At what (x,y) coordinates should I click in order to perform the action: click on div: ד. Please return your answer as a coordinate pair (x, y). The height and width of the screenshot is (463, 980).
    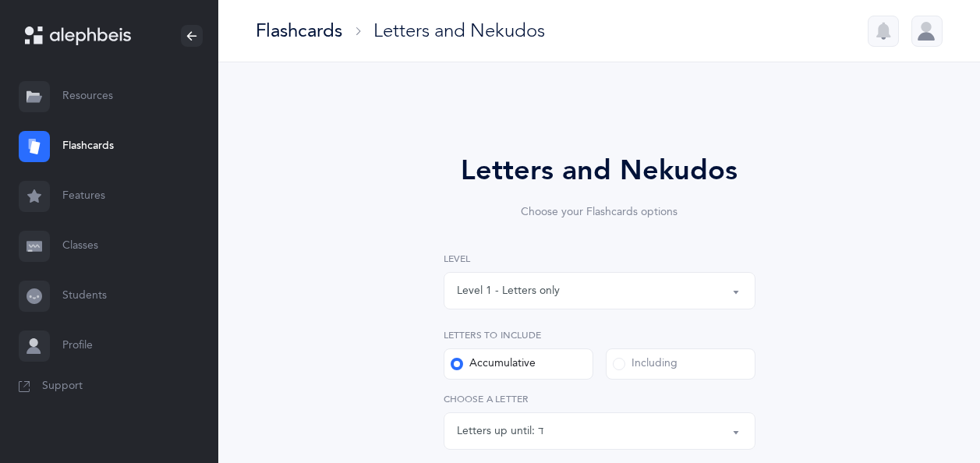
    Looking at the image, I should click on (540, 431).